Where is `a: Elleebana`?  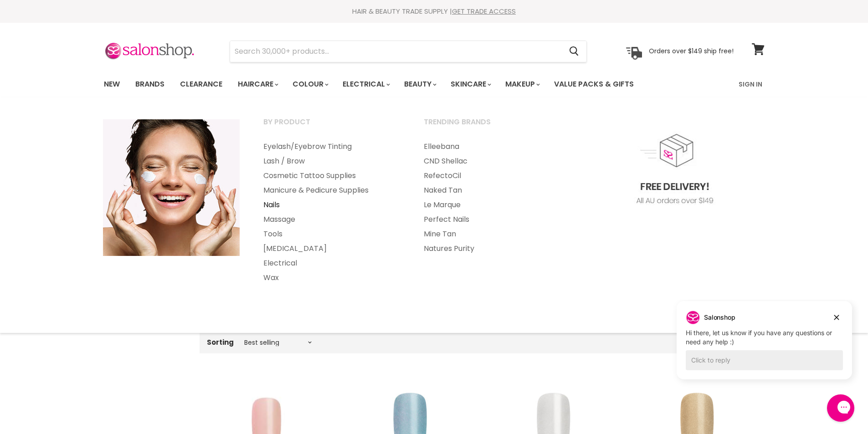
a: Elleebana is located at coordinates (492, 146).